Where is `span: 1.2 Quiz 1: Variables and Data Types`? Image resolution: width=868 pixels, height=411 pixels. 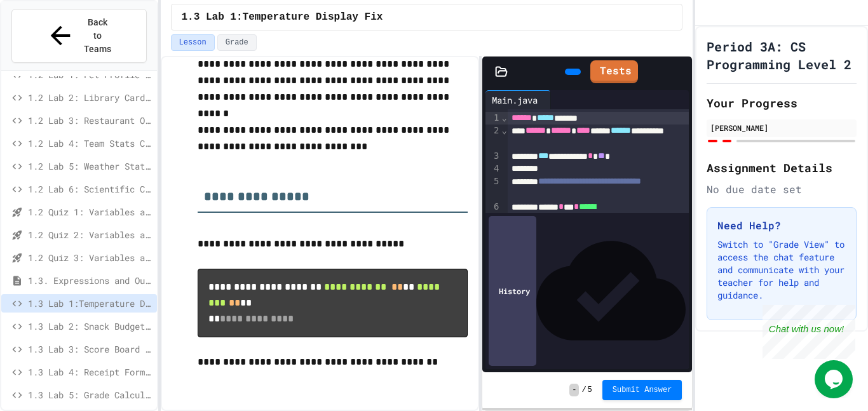 span: 1.2 Quiz 1: Variables and Data Types is located at coordinates (90, 211).